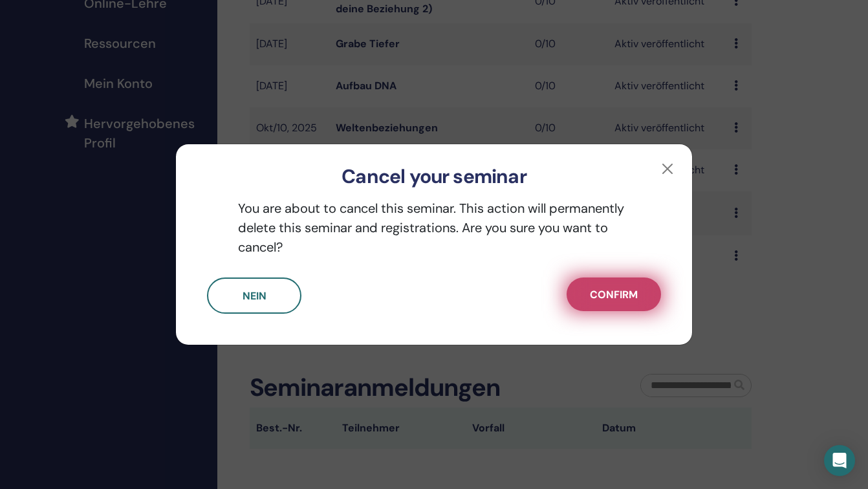 Image resolution: width=868 pixels, height=489 pixels. Describe the element at coordinates (254, 295) in the screenshot. I see `button: Nein` at that location.